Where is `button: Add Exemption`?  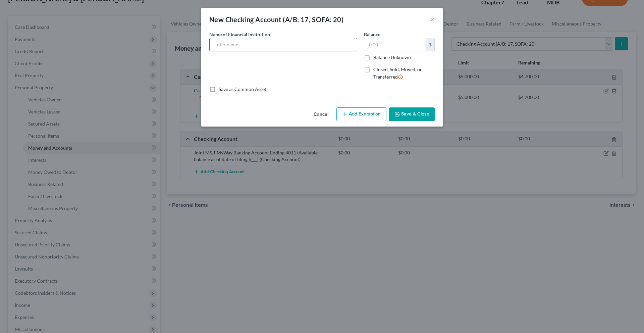 button: Add Exemption is located at coordinates (361, 114).